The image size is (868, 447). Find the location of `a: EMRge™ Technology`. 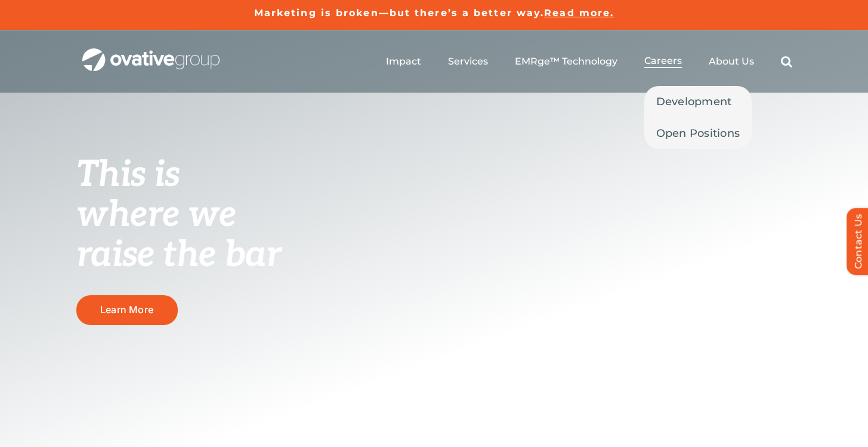

a: EMRge™ Technology is located at coordinates (567, 61).